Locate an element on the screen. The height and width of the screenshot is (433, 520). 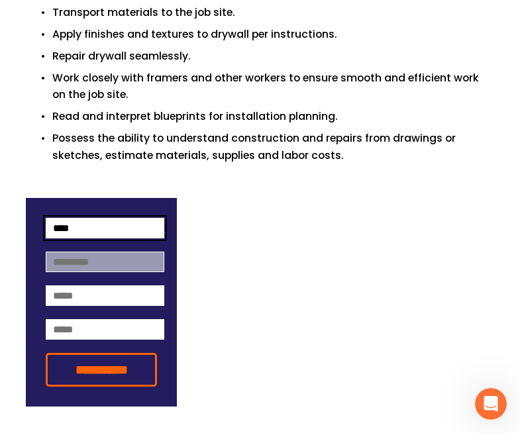
p: Transport materials to the job site. is located at coordinates (273, 12).